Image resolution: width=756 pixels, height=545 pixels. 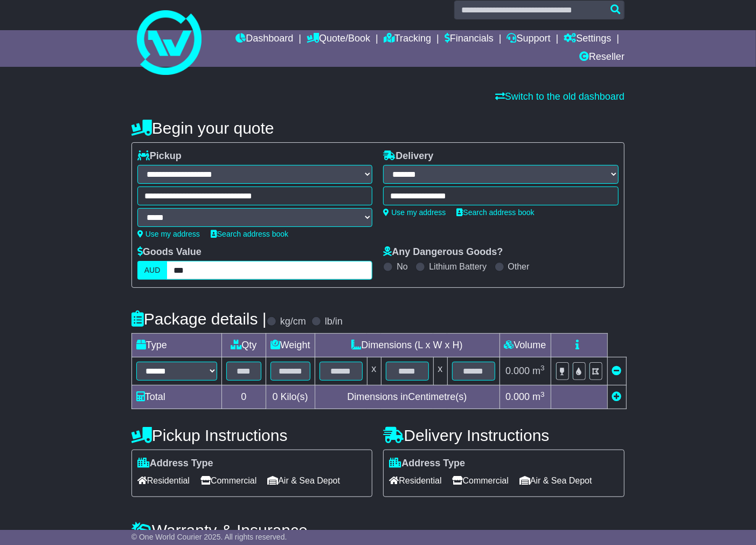 I want to click on label: kg/cm, so click(x=293, y=322).